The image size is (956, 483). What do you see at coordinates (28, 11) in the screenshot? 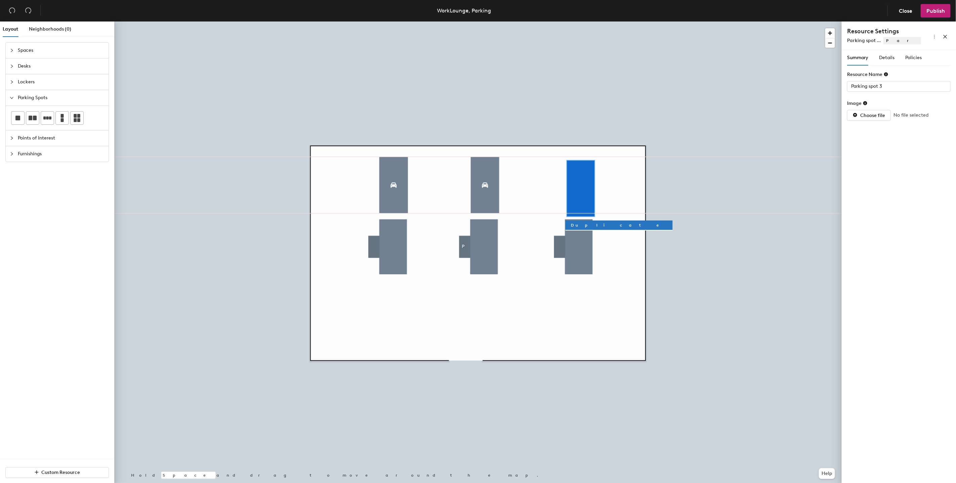
I see `button: Redo (⌘ + ⇧ + Z)` at bounding box center [28, 11].